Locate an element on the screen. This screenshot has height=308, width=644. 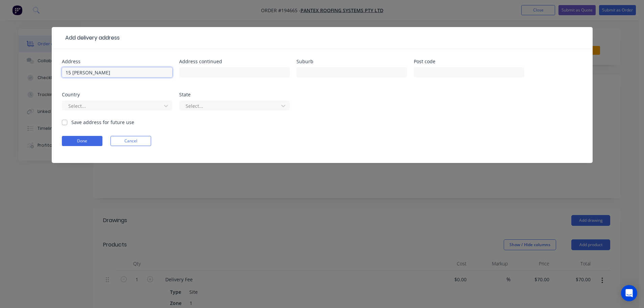
button: Done is located at coordinates (82, 141).